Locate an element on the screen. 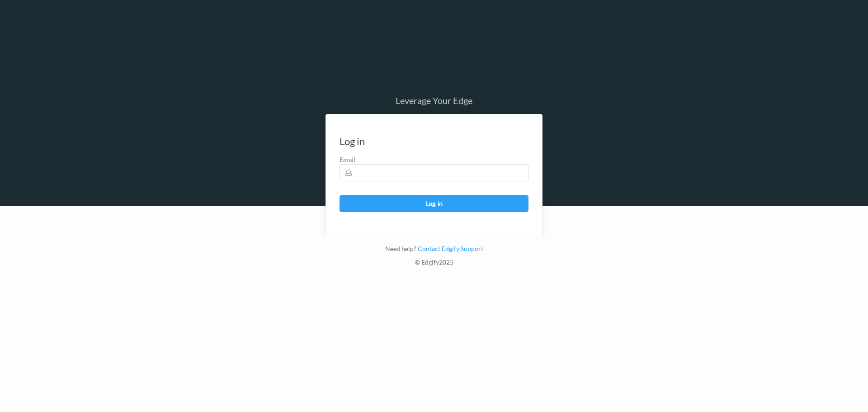  div: © Edgify 2025 is located at coordinates (434, 265).